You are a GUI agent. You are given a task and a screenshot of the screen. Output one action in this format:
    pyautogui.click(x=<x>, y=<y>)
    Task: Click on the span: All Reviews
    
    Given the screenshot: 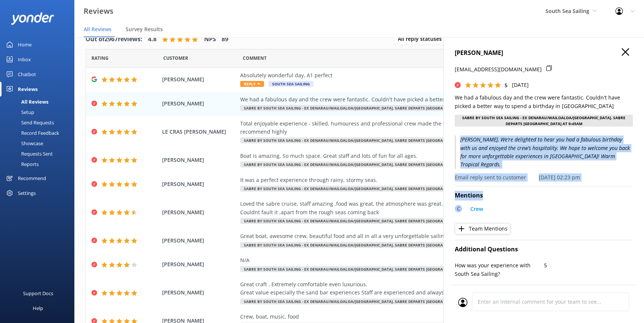 What is the action you would take?
    pyautogui.click(x=97, y=29)
    